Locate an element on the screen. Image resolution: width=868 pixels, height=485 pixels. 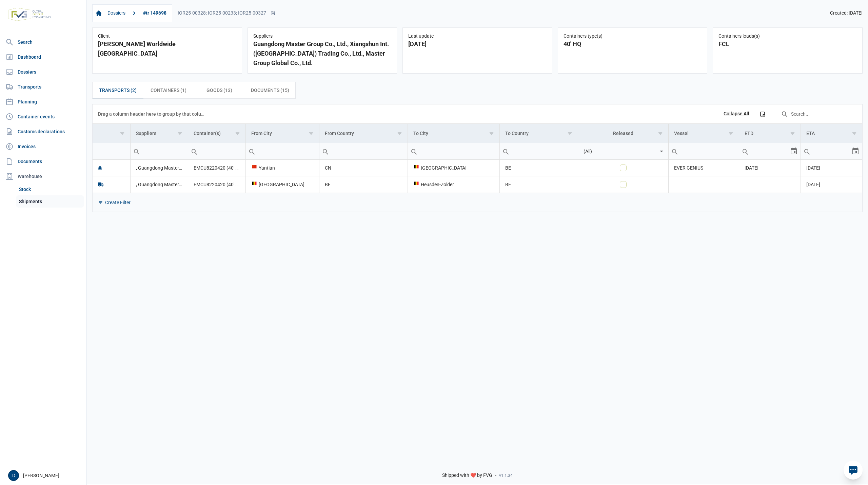
td: Column Vessel is located at coordinates (703, 133).